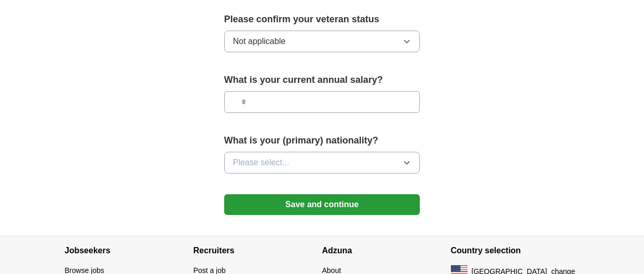 This screenshot has height=274, width=644. What do you see at coordinates (259, 41) in the screenshot?
I see `span: Not applicable` at bounding box center [259, 41].